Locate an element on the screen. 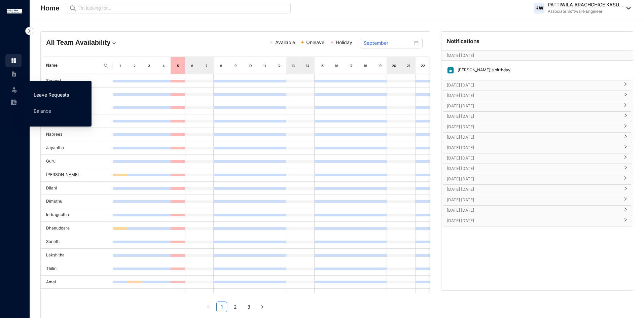 This screenshot has height=318, width=644. div: 3 is located at coordinates (149, 66).